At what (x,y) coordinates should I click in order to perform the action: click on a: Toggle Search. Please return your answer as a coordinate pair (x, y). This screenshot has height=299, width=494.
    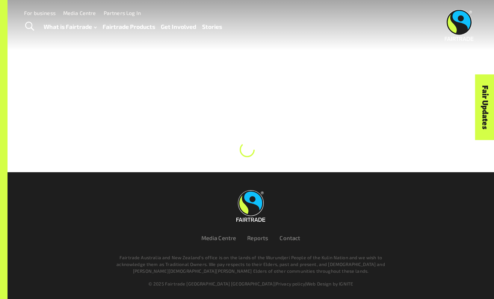
    Looking at the image, I should click on (29, 27).